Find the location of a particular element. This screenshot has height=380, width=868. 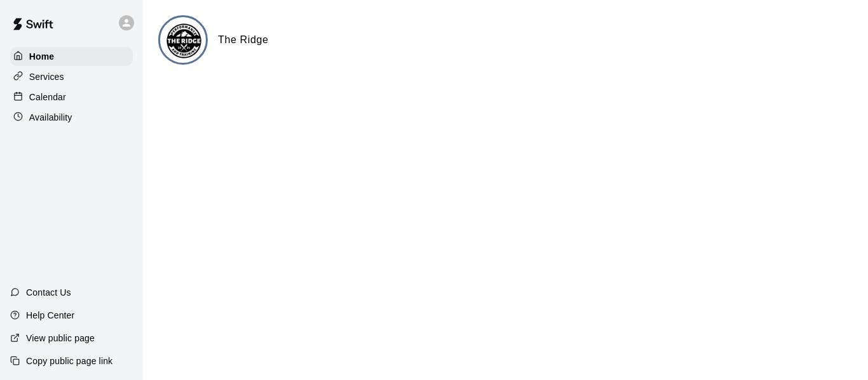

a: Services is located at coordinates (71, 76).